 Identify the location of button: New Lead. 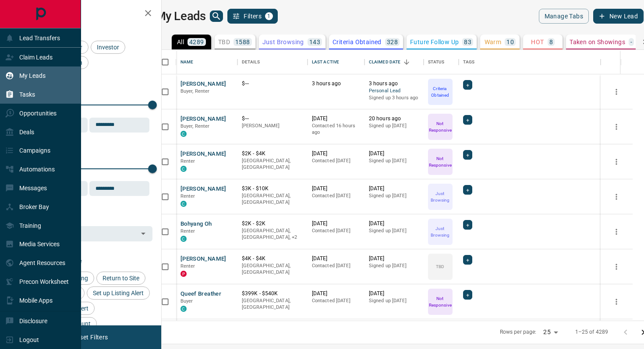
(618, 16).